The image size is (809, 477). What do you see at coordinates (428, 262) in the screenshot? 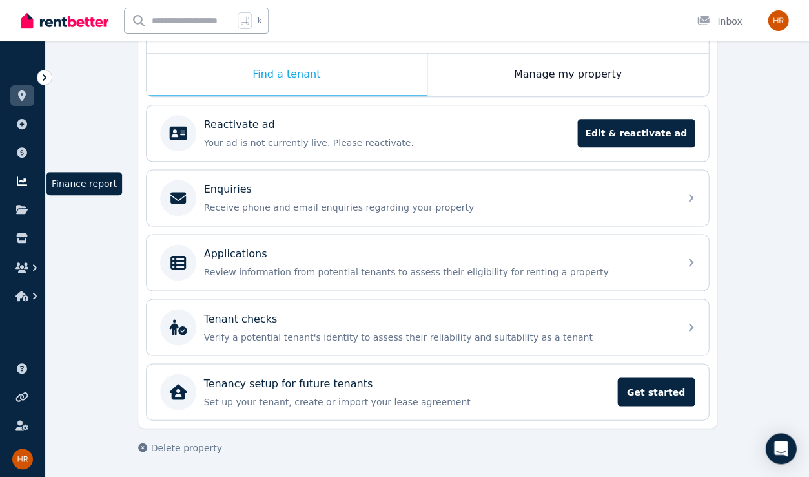
I see `a: ApplicationsReview information from potential tenants to assess their eligibility for renting a p...` at bounding box center [428, 262].